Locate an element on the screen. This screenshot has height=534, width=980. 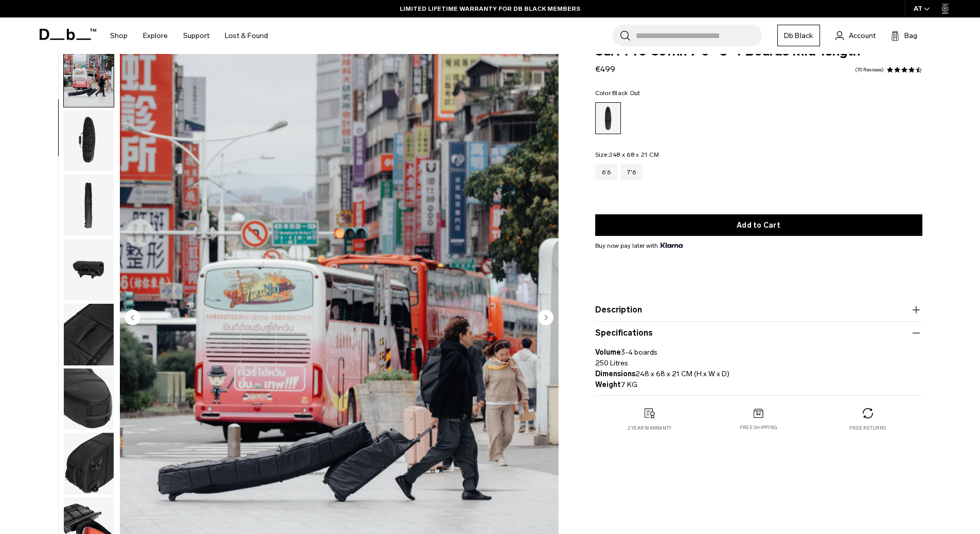
p: 2 year warranty is located at coordinates (650, 428).